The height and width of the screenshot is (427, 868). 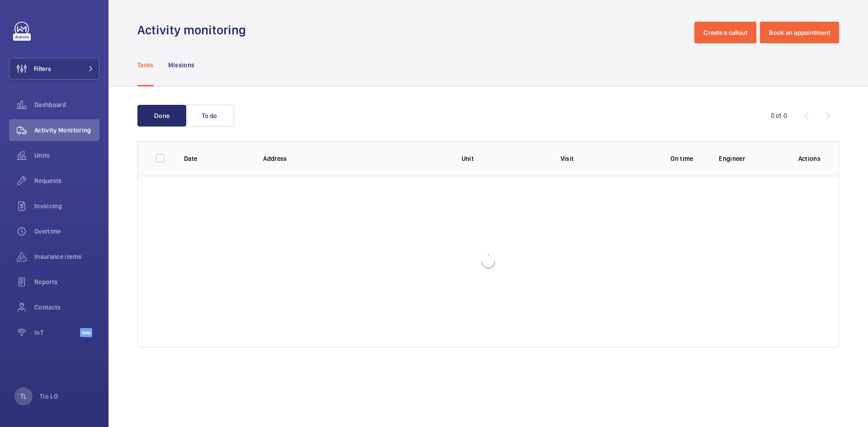 I want to click on span: Activity Monitoring, so click(x=67, y=130).